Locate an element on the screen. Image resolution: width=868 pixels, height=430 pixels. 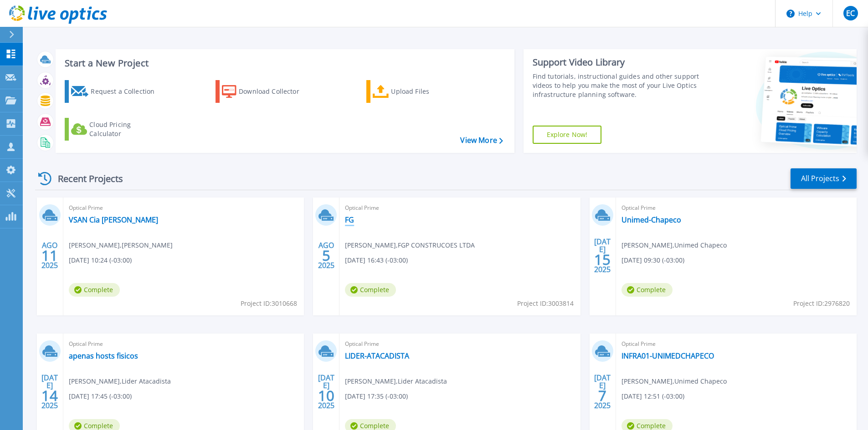
a: View More is located at coordinates (481, 140).